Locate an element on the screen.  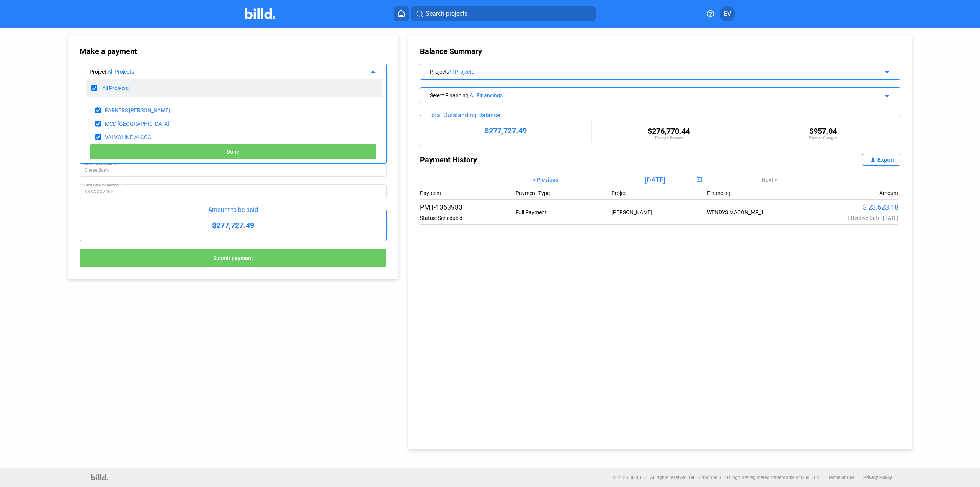
div: Balance Summary is located at coordinates (661, 52).